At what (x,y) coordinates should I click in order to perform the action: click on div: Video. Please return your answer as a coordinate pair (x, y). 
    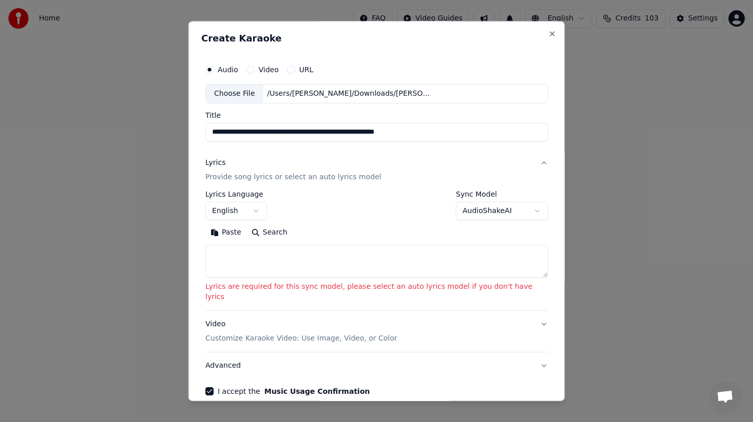
    Looking at the image, I should click on (301, 331).